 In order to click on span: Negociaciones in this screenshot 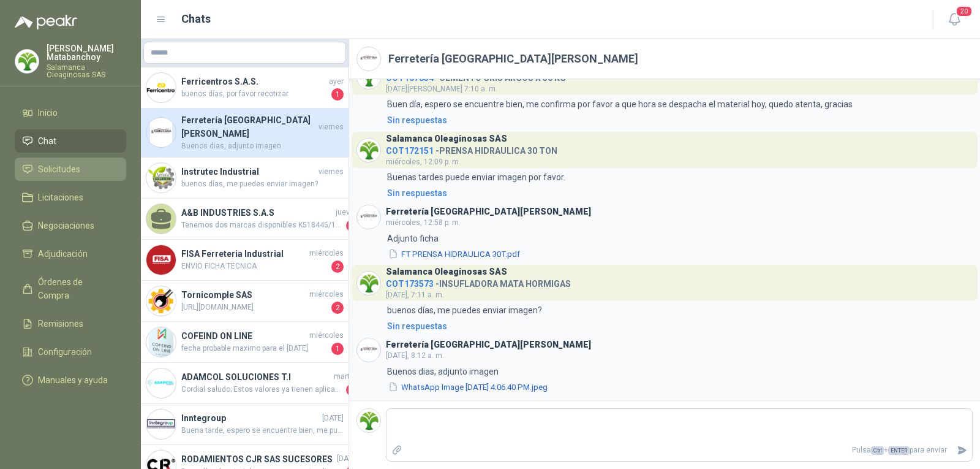, I will do `click(66, 226)`.